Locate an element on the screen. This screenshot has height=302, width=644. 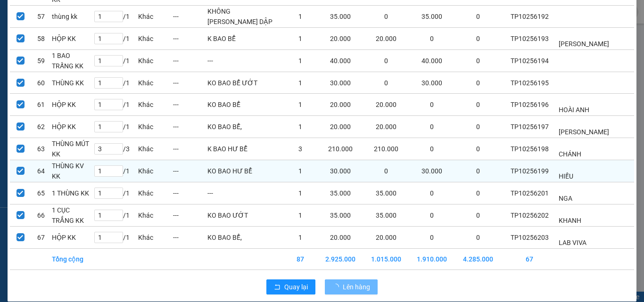
td: 65 is located at coordinates (41, 193).